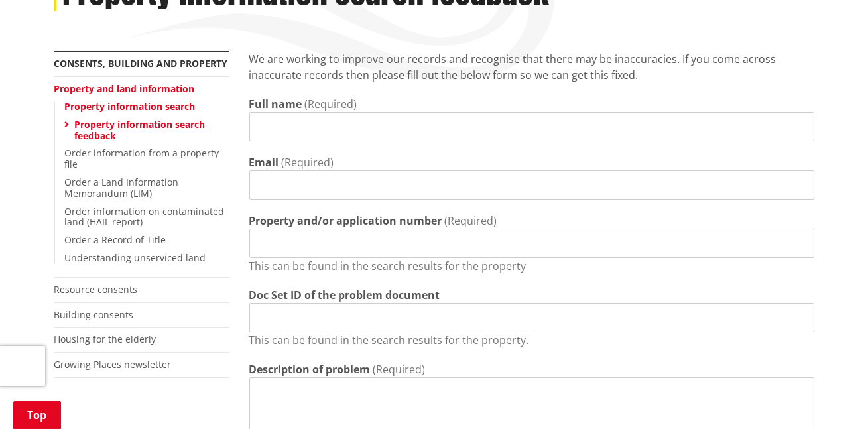  I want to click on a: Property and land information, so click(124, 88).